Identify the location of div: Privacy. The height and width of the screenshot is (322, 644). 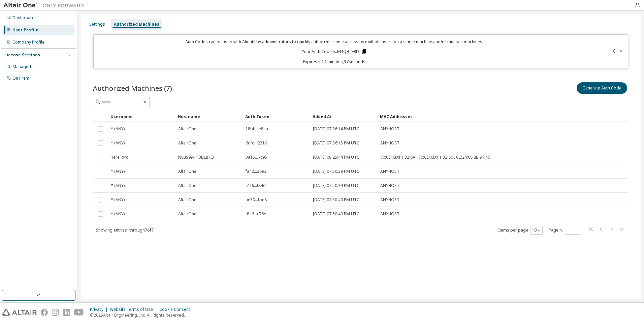
(100, 310).